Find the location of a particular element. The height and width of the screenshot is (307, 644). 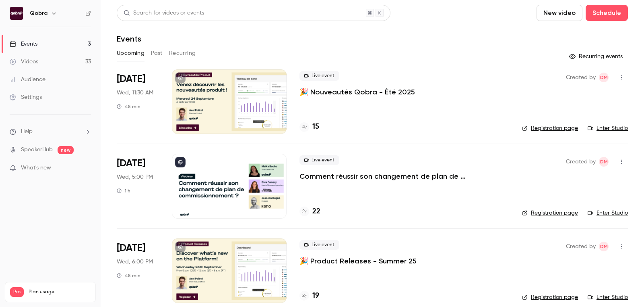

h6: Qobra is located at coordinates (39, 14).